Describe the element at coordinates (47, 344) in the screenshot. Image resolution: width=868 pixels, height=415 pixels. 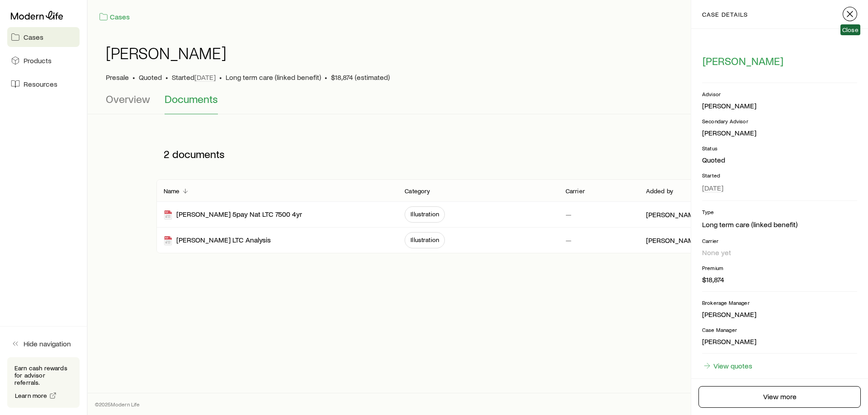
I see `span: Hide navigation` at that location.